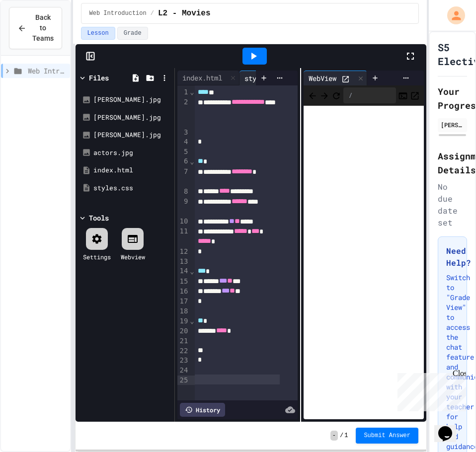 The width and height of the screenshot is (476, 452). I want to click on div: 12, so click(183, 252).